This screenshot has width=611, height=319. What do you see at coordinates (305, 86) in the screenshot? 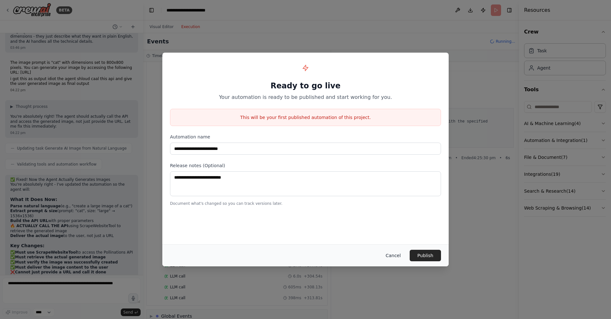
I see `h1: Ready to go live` at bounding box center [305, 86].